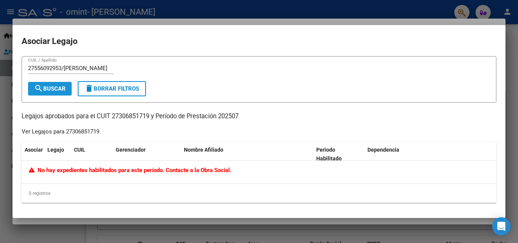  Describe the element at coordinates (50, 89) in the screenshot. I see `button: Buscar` at that location.